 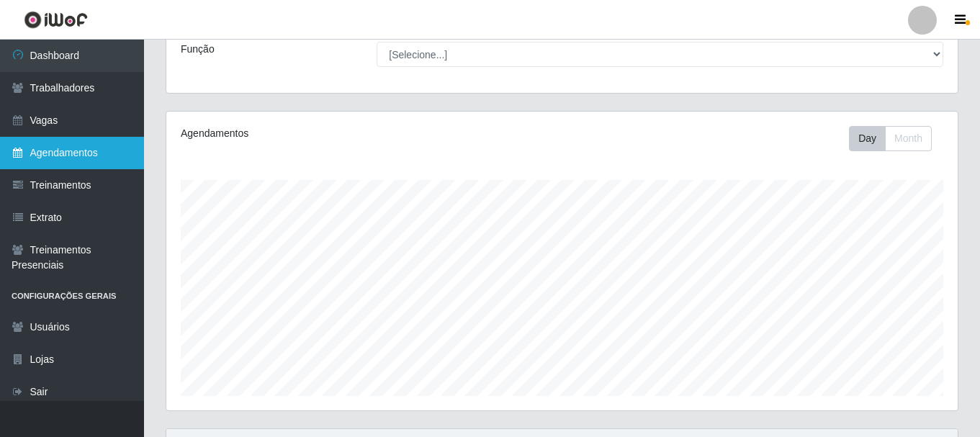 I want to click on div: Agendamentos, so click(x=334, y=133).